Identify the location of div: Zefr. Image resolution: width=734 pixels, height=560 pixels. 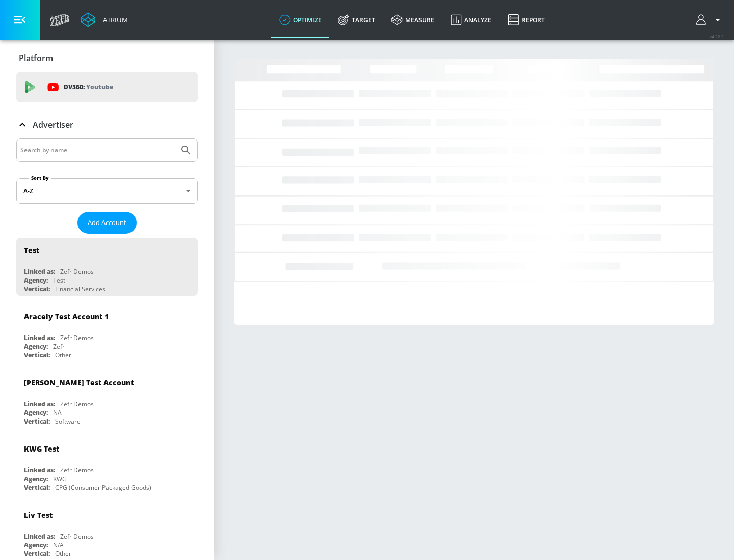
(59, 346).